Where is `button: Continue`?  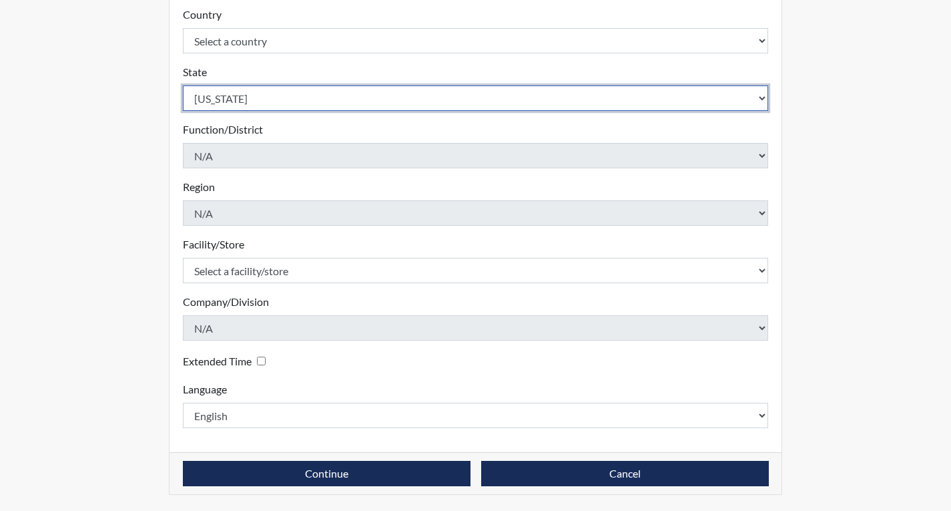
button: Continue is located at coordinates (326, 473).